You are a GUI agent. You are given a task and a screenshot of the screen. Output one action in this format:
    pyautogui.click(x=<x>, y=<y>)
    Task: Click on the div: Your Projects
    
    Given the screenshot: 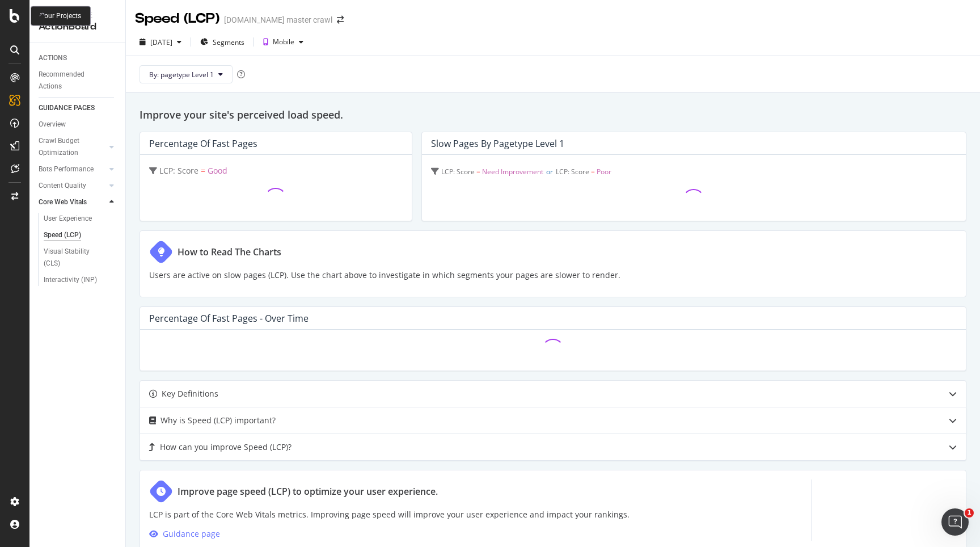 What is the action you would take?
    pyautogui.click(x=61, y=16)
    